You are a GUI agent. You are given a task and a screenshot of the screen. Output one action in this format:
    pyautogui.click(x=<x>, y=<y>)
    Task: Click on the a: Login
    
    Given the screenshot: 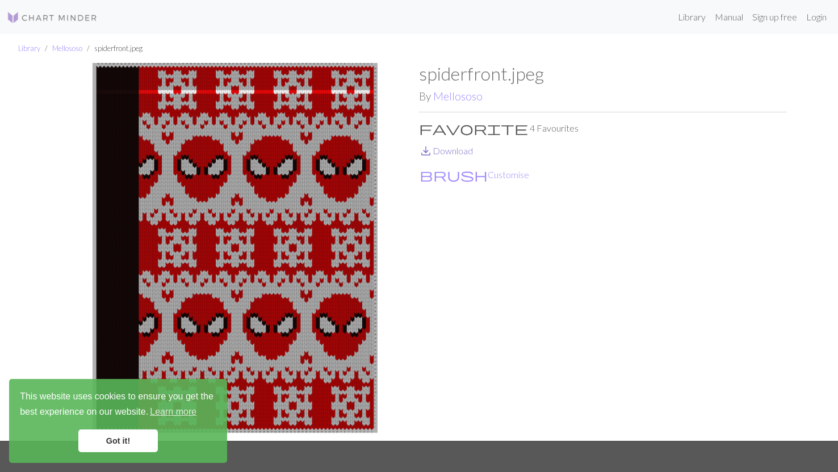 What is the action you would take?
    pyautogui.click(x=816, y=17)
    